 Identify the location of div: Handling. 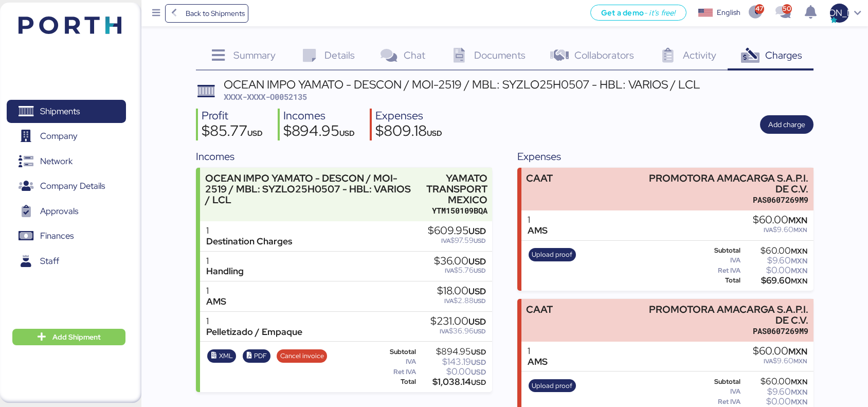
(225, 271).